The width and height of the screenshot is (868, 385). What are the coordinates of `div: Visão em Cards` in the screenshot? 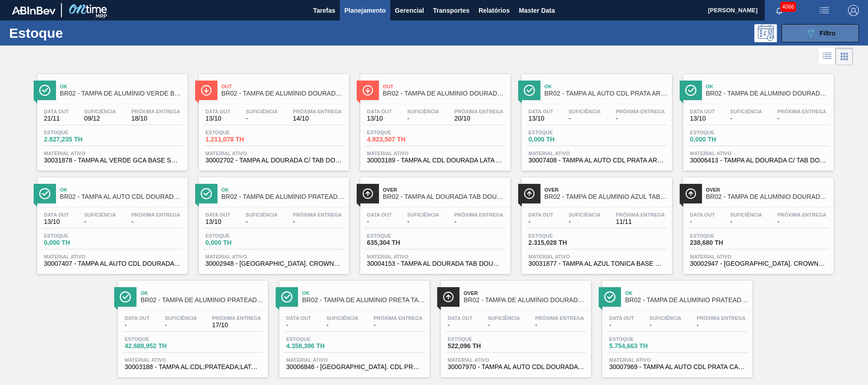 It's located at (844, 56).